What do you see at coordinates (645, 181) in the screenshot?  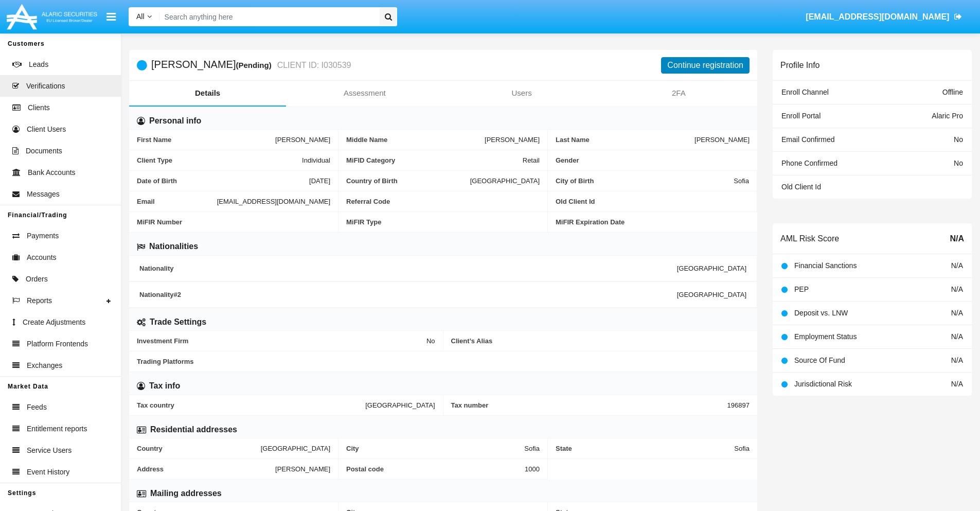 I see `span: City of Birth` at bounding box center [645, 181].